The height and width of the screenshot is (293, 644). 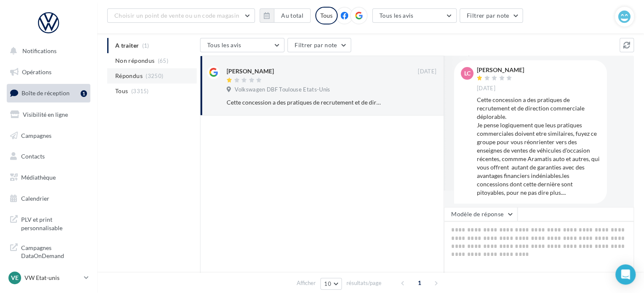 What do you see at coordinates (181, 16) in the screenshot?
I see `button: Choisir un point de vente ou un code magasin` at bounding box center [181, 16].